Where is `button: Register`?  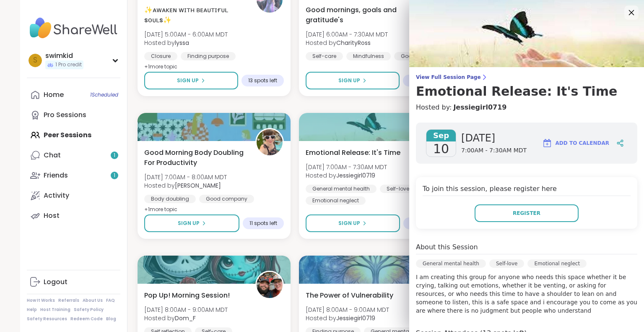
button: Register is located at coordinates (527, 213).